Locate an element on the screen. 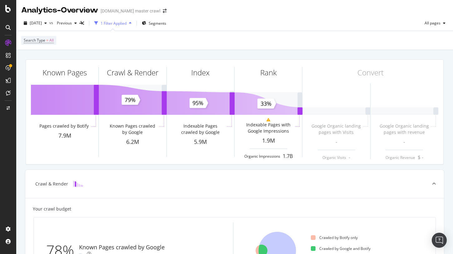  img: block-icon is located at coordinates (78, 184).